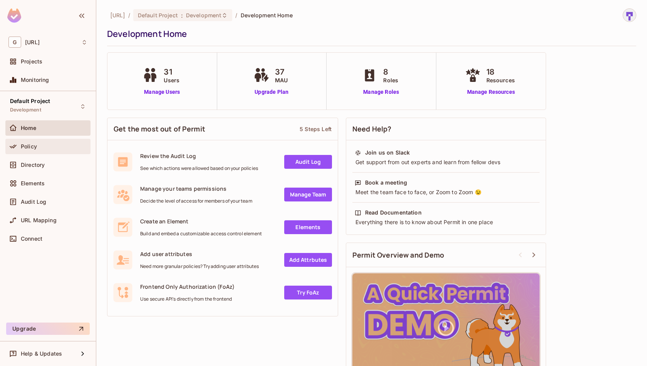  Describe the element at coordinates (308, 293) in the screenshot. I see `a: Try FoAz` at that location.